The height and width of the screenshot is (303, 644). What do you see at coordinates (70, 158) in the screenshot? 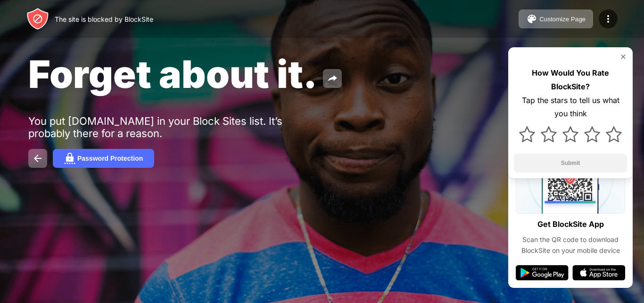
I see `img: password.svg` at bounding box center [70, 158].